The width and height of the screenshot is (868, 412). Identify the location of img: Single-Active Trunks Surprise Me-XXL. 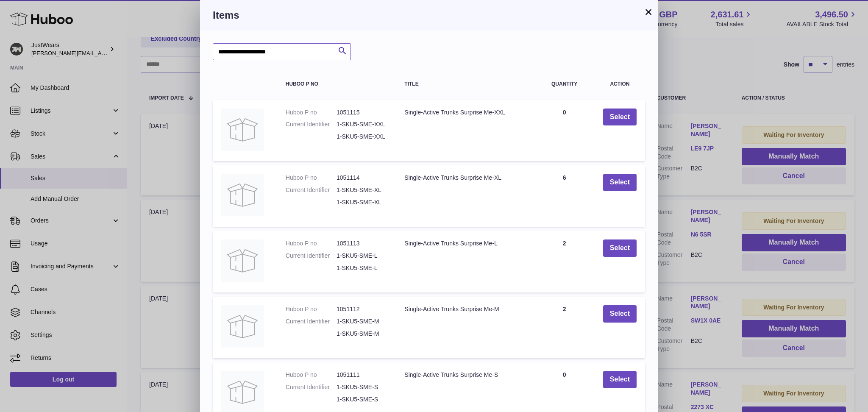
(242, 129).